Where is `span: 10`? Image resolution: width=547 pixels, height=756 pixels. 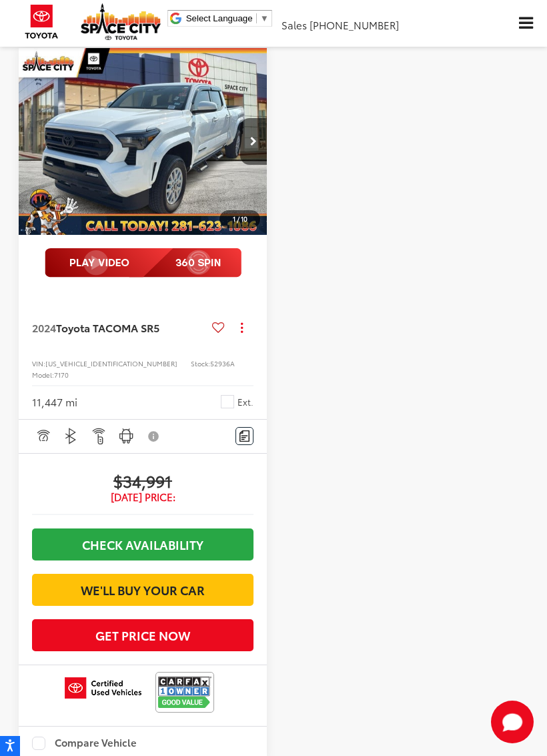
span: 10 is located at coordinates (244, 218).